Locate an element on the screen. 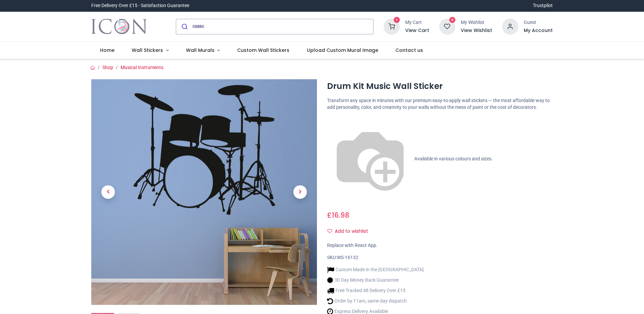 This screenshot has width=644, height=314. div: Guest is located at coordinates (538, 22).